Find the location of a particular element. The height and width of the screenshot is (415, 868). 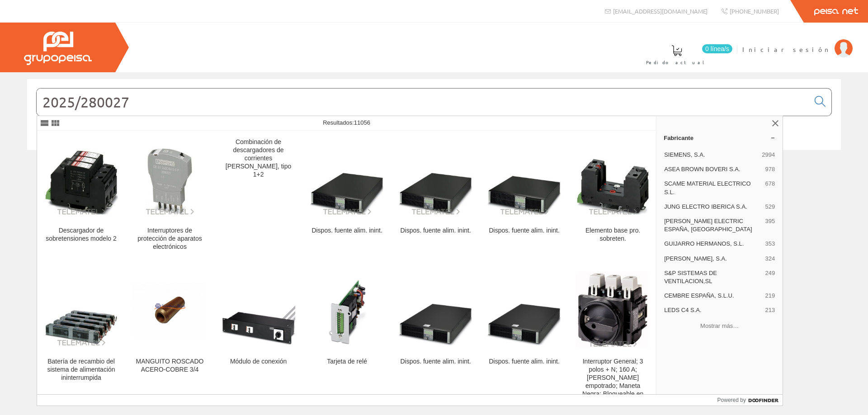

span: 395 is located at coordinates (770, 225).